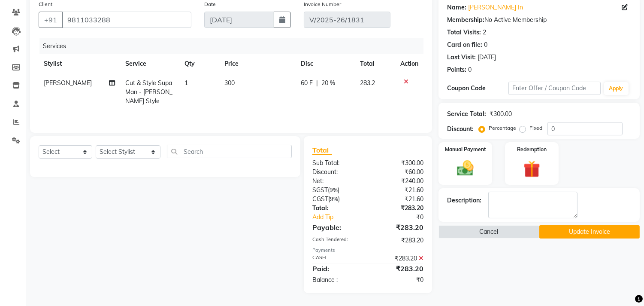 This screenshot has width=644, height=306. Describe the element at coordinates (337, 259) in the screenshot. I see `div: CASH` at that location.